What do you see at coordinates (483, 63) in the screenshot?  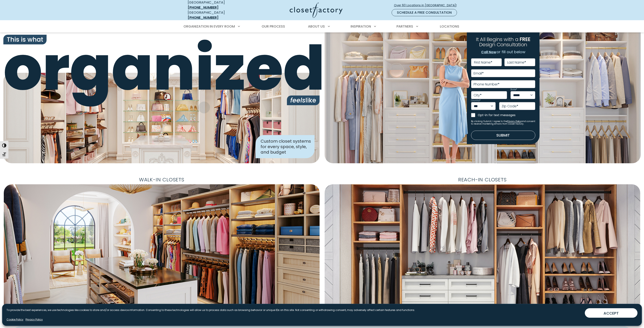 I see `label: First Name` at bounding box center [483, 63].